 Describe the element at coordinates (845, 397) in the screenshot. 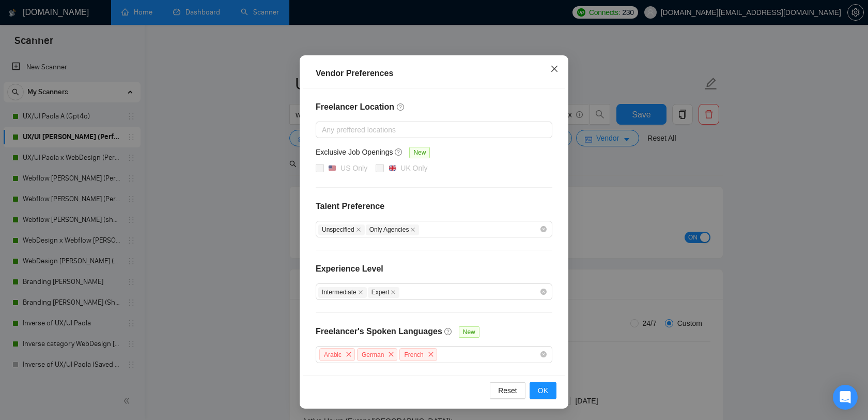

I see `div: Open Intercom Messenger` at that location.